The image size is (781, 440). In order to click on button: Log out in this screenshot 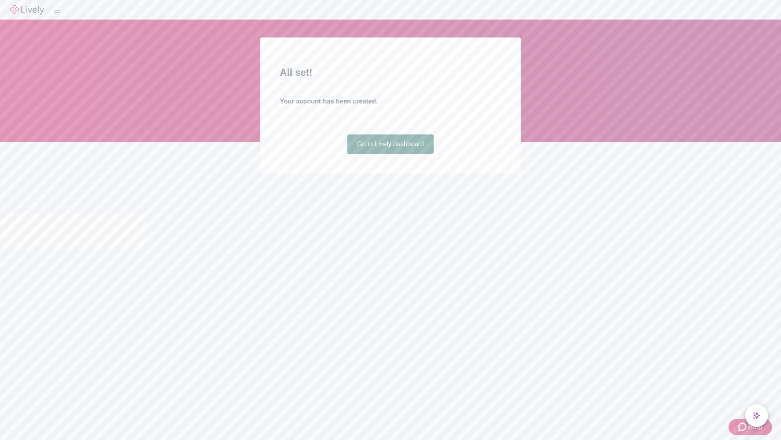, I will do `click(57, 11)`.